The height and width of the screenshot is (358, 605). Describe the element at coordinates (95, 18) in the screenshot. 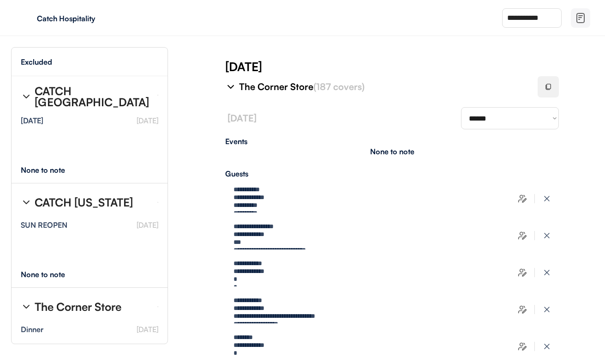

I see `div: Catch Hospitality` at that location.